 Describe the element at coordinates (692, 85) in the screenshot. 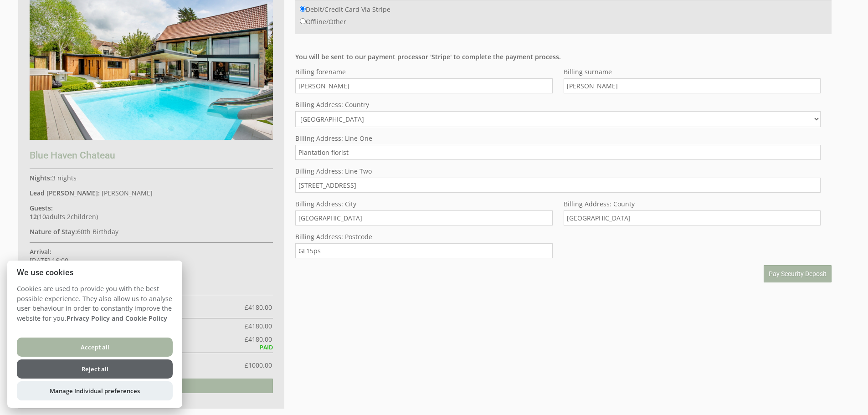

I see `input: Surname` at that location.